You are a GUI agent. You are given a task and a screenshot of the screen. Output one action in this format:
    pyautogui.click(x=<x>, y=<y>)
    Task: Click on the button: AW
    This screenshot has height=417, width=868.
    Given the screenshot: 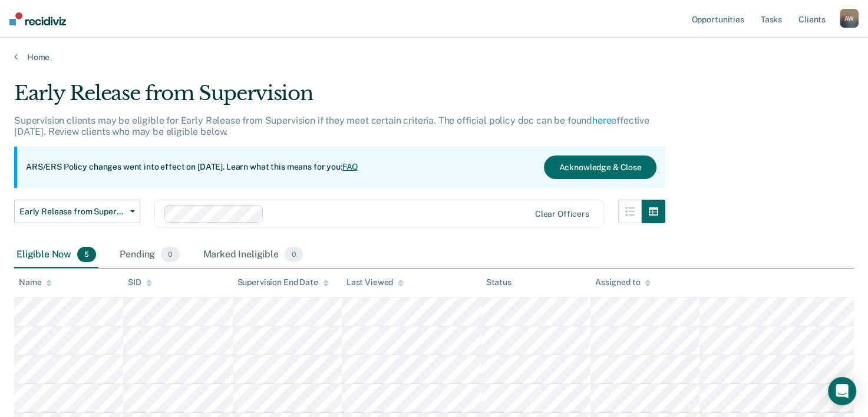 What is the action you would take?
    pyautogui.click(x=850, y=18)
    